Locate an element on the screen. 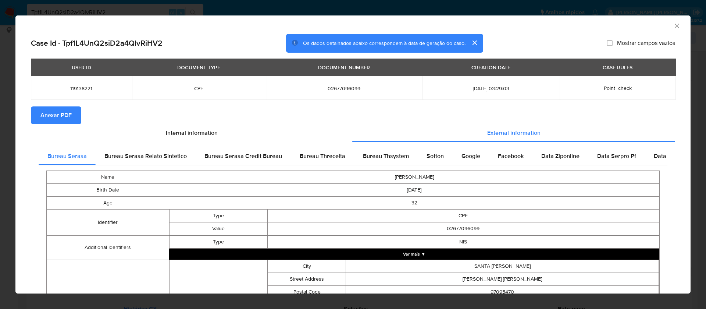 This screenshot has height=309, width=706. td: Additional Identifiers is located at coordinates (108, 247).